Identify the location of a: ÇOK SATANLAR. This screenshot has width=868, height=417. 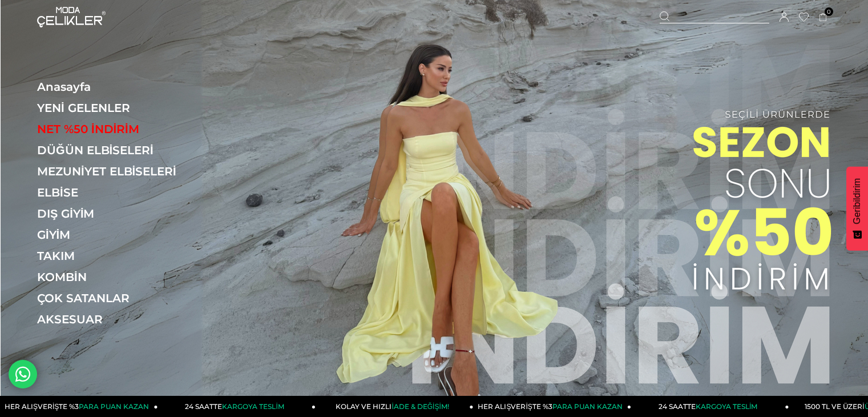
(115, 298).